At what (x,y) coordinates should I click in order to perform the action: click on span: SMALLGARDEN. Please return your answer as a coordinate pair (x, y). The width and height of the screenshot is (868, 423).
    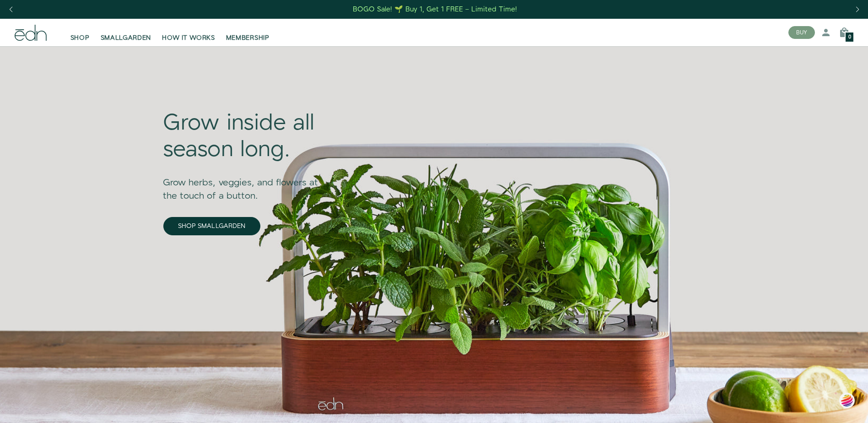
    Looking at the image, I should click on (126, 38).